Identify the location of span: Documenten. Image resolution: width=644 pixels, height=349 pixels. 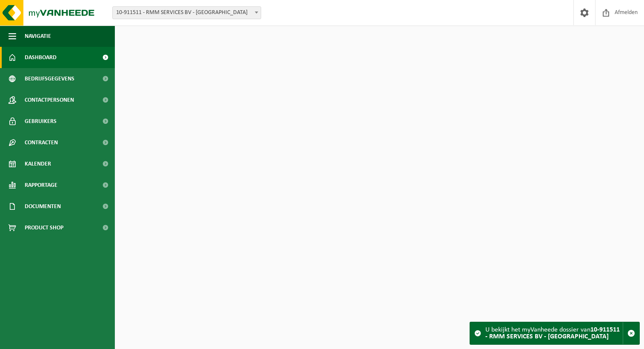
(43, 206).